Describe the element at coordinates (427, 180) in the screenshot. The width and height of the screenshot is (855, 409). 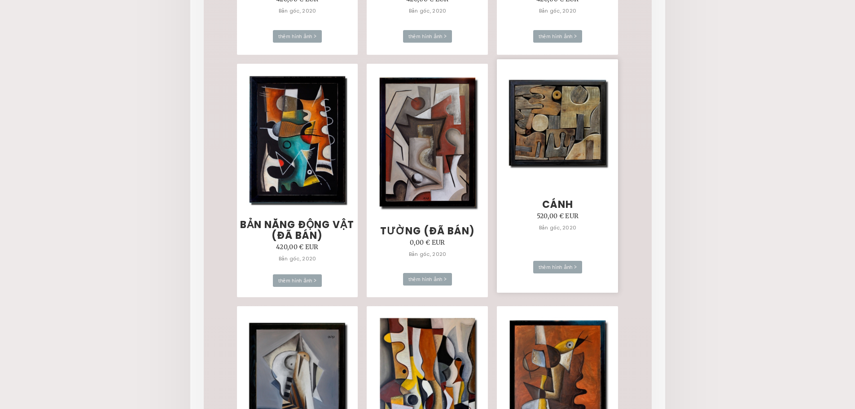
I see `a: Tường (đã bán)0,00 € EURBản gốc, 2020thêm hình ảnh >` at that location.